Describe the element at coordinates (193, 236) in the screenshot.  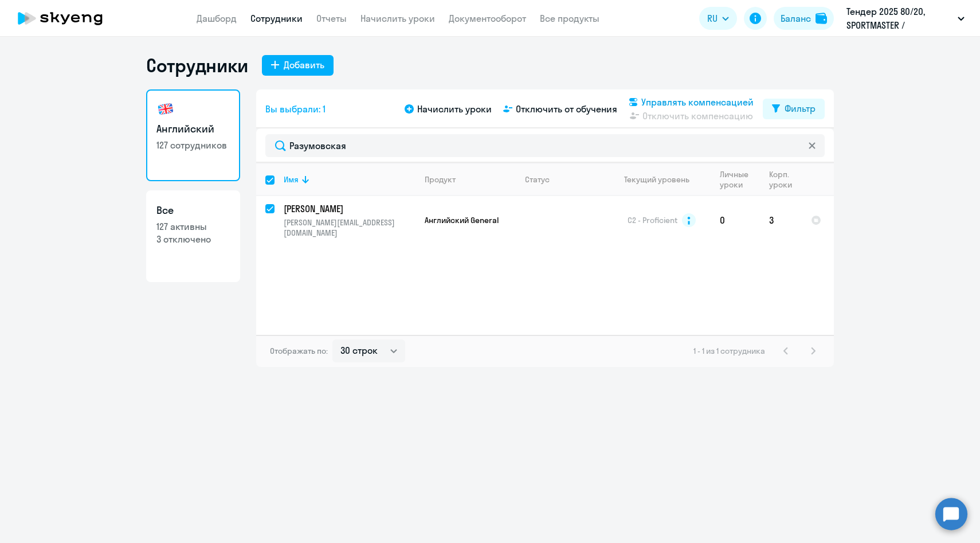
I see `a: Все127 активны3 отключено` at that location.